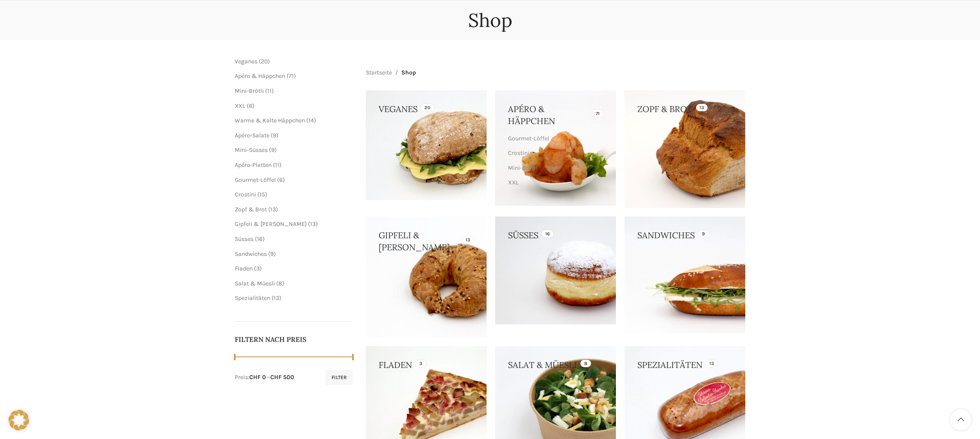 This screenshot has height=439, width=980. I want to click on span: CHF 0, so click(258, 377).